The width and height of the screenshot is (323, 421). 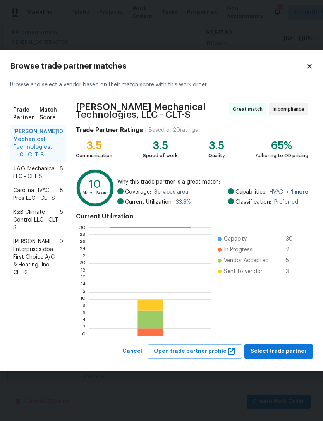 I want to click on span: Capabilities:, so click(x=251, y=192).